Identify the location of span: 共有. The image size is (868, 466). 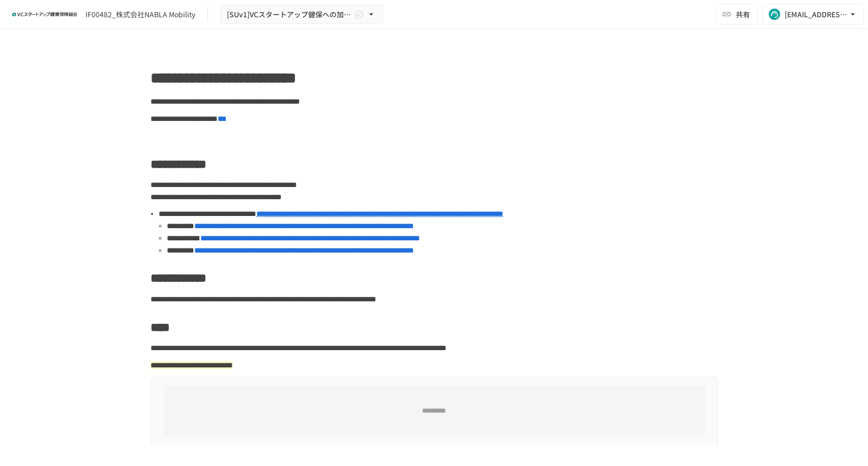
(743, 15).